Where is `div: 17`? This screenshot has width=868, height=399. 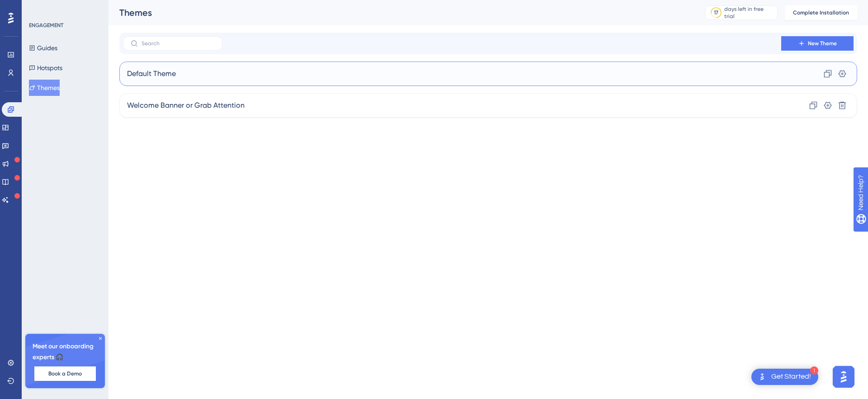
div: 17 is located at coordinates (716, 13).